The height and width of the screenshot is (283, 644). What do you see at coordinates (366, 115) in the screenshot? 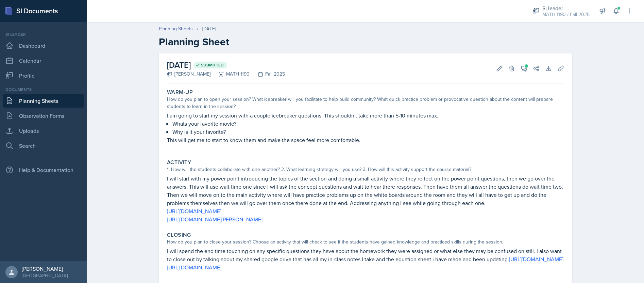
I see `p: I am going to start my session with a couple icebreaker questions. This shouldn't take more than ...` at bounding box center [366, 115].